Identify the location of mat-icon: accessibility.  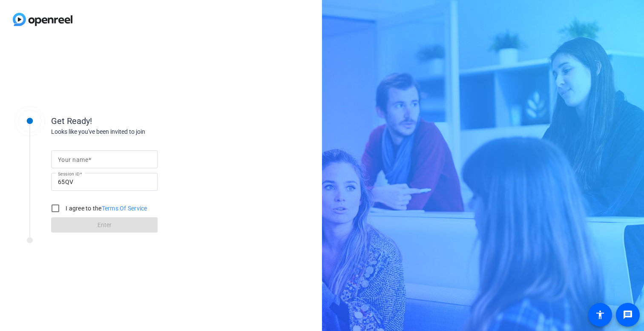
(600, 315).